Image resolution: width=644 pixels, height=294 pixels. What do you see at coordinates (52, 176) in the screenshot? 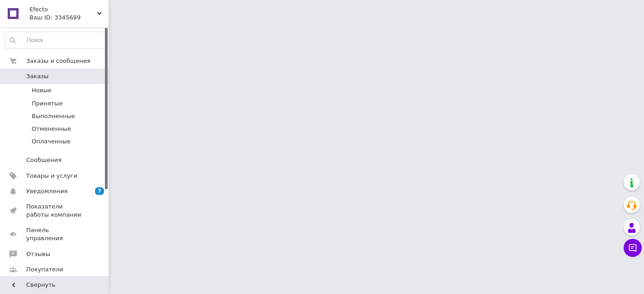
I see `span: Товары и услуги` at bounding box center [52, 176].